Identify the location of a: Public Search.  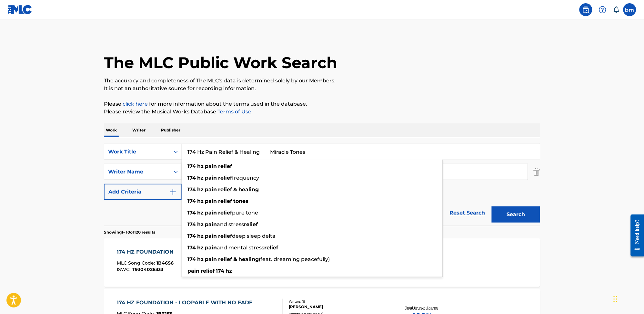
(586, 9).